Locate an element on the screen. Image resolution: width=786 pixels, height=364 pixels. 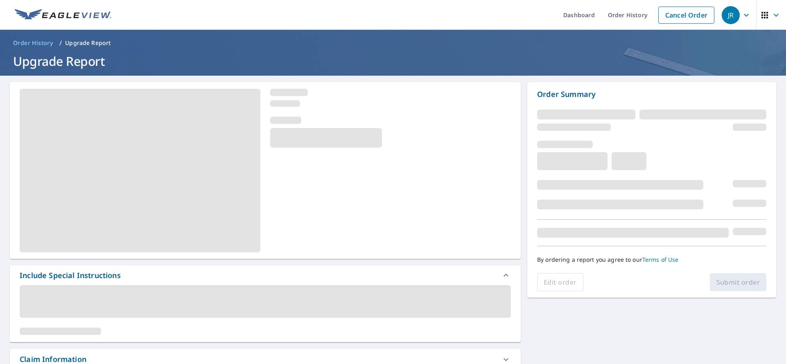
div: JR is located at coordinates (731, 15).